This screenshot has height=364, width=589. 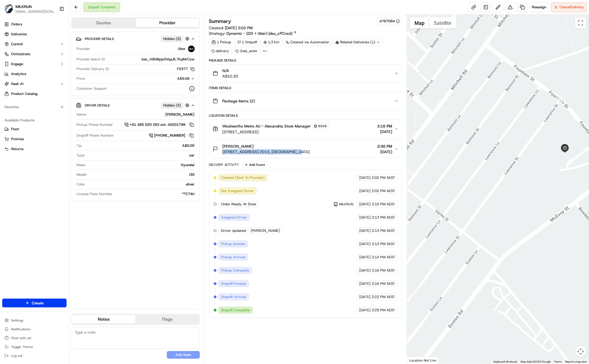 What do you see at coordinates (234, 217) in the screenshot?
I see `span: Assigned Driver` at bounding box center [234, 217].